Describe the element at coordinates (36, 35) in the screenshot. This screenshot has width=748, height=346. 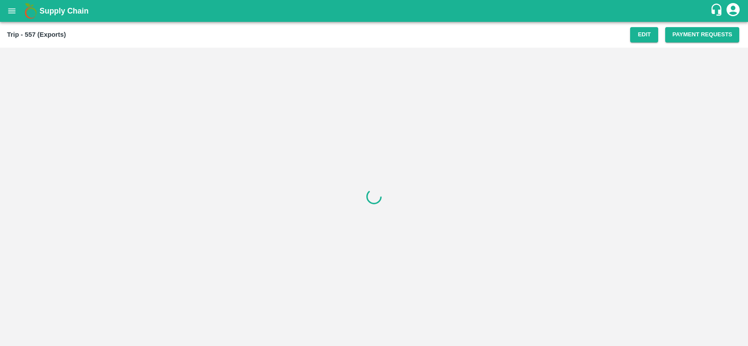
I see `b: Trip - 557 (Exports)` at that location.